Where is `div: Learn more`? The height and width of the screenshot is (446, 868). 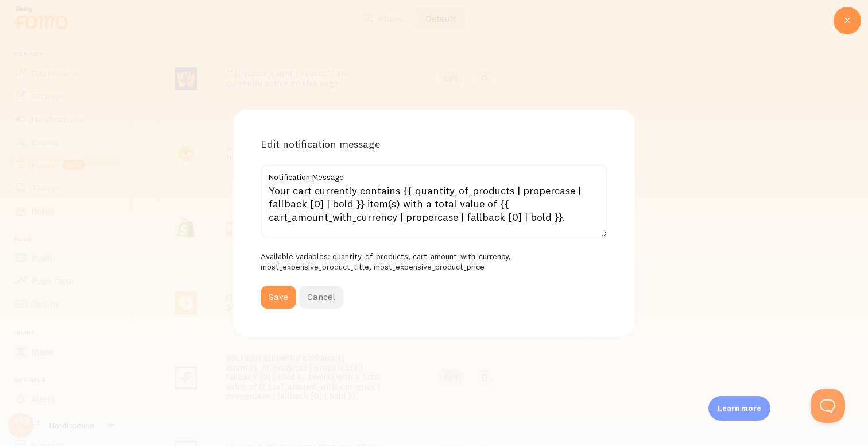
div: Learn more is located at coordinates (739, 408).